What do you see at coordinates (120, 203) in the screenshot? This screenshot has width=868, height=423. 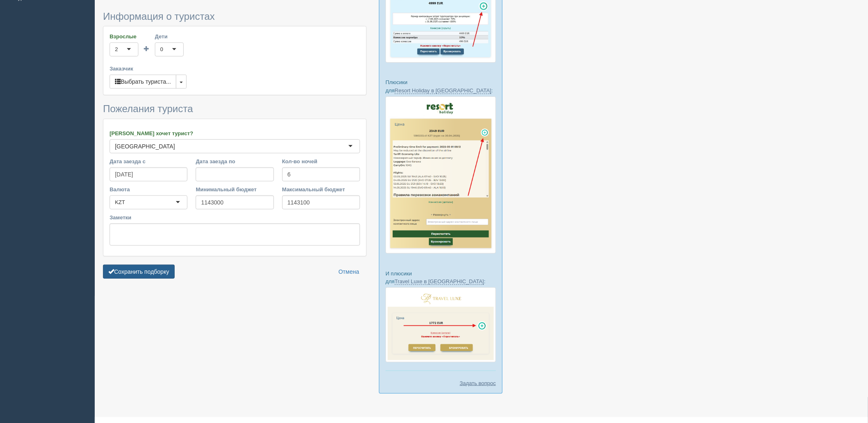 I see `div: KZT` at bounding box center [120, 203].